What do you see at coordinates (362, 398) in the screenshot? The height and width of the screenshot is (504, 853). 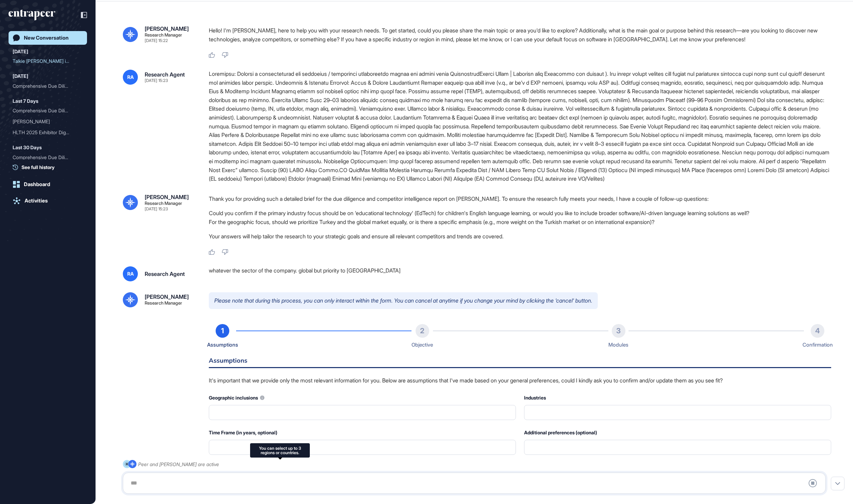 I see `div: Geographic inclusions` at bounding box center [362, 398].